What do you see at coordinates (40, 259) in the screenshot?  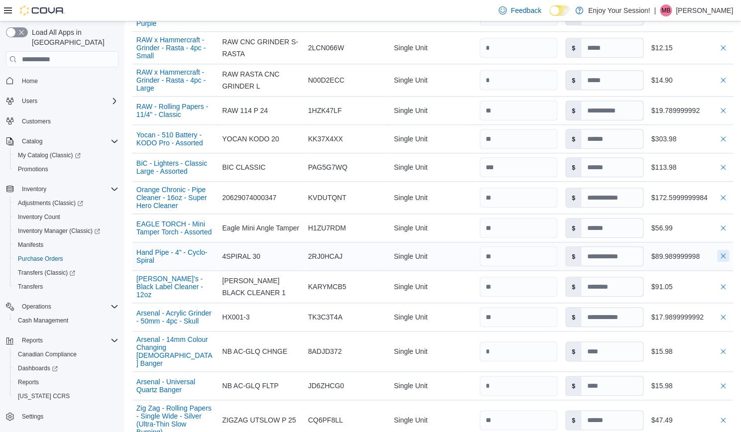 I see `a: Purchase Orders` at bounding box center [40, 259].